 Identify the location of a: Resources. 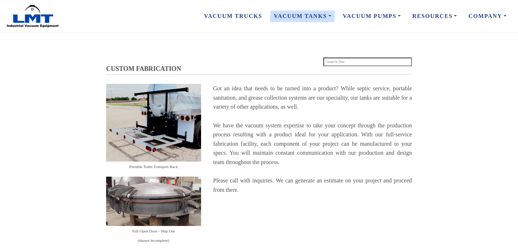
(435, 16).